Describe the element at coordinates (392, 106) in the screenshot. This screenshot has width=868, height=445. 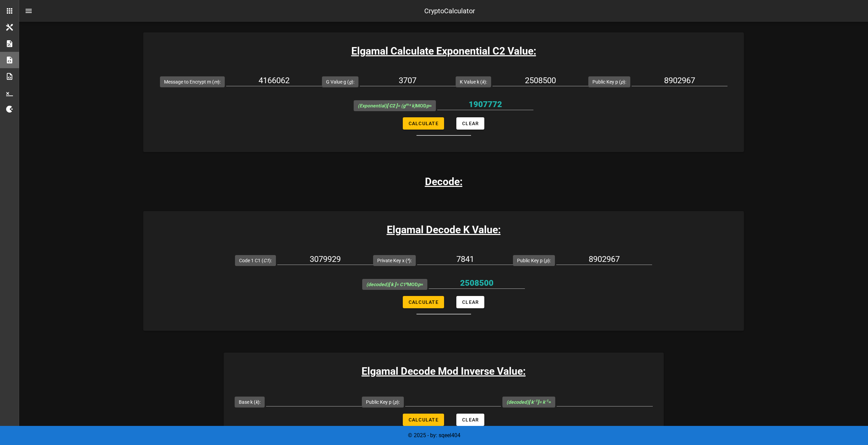
I see `b: [ C2 ]` at that location.